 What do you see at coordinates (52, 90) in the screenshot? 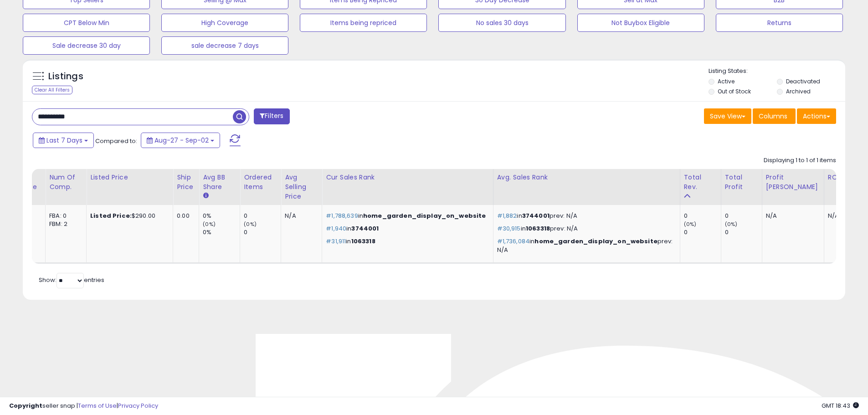
I see `div: Clear All Filters` at bounding box center [52, 90].